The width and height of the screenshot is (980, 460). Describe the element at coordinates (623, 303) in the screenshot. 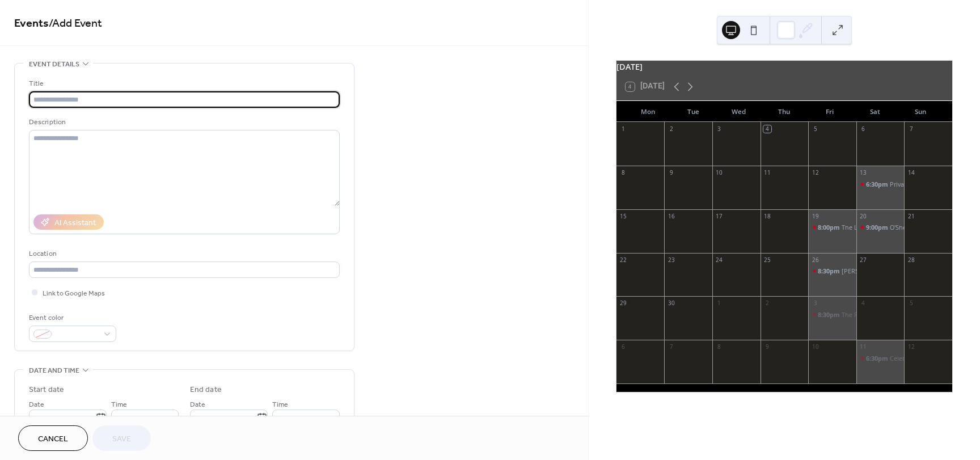

I see `div: 29` at that location.